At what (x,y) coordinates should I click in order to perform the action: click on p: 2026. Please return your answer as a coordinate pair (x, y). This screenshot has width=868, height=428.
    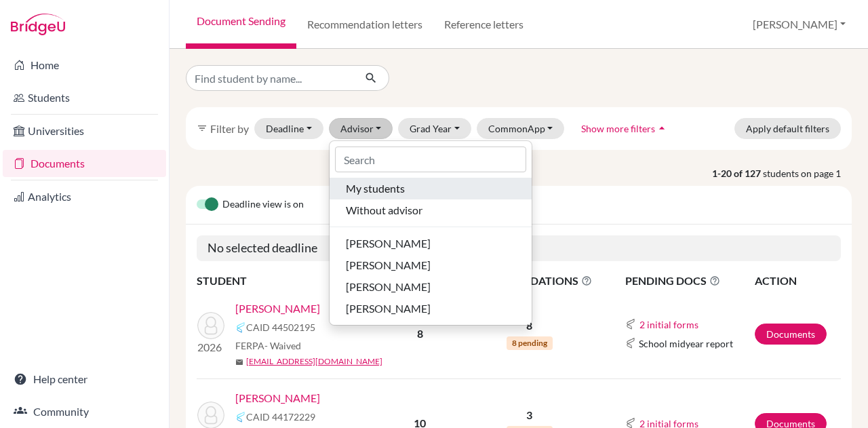
    Looking at the image, I should click on (211, 347).